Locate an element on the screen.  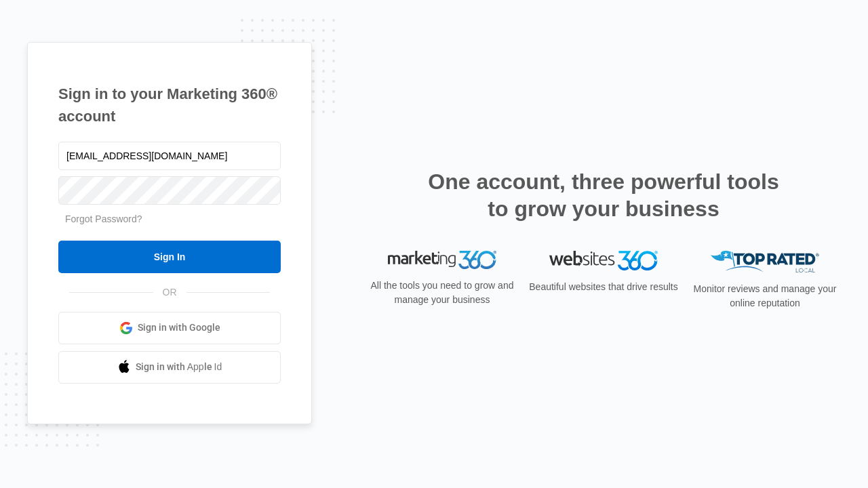
input: Email is located at coordinates (170, 156).